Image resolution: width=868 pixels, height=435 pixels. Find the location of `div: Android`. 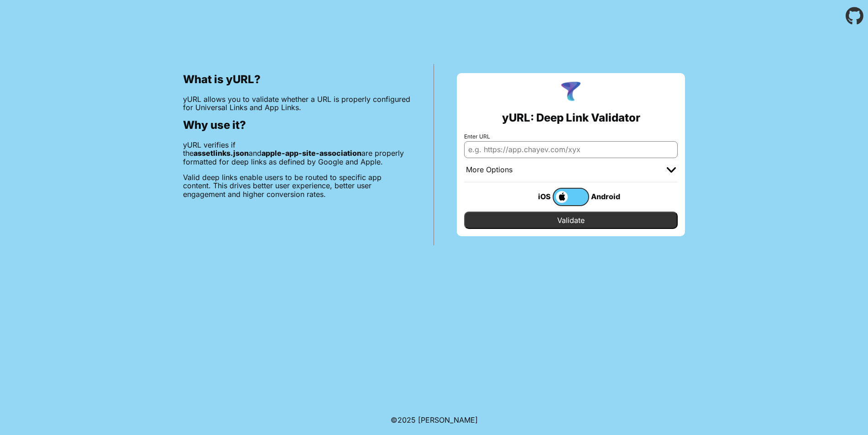

div: Android is located at coordinates (607, 196).